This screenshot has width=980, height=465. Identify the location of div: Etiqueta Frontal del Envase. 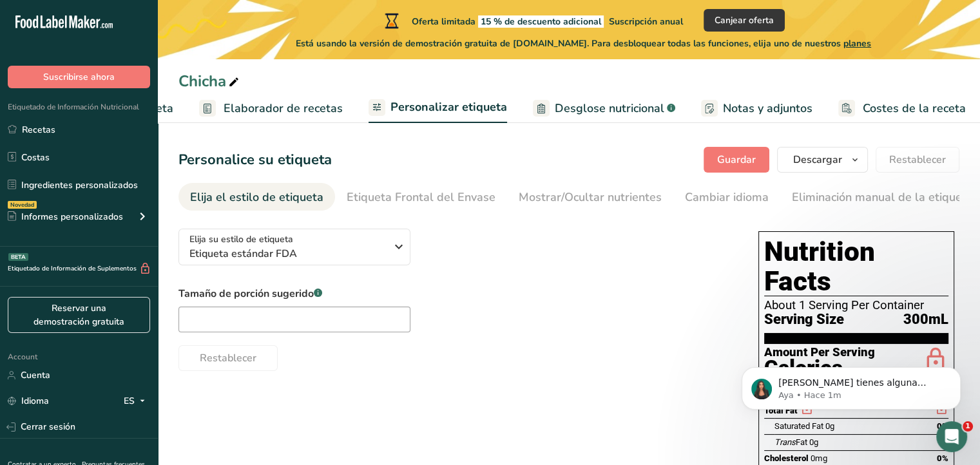
(421, 197).